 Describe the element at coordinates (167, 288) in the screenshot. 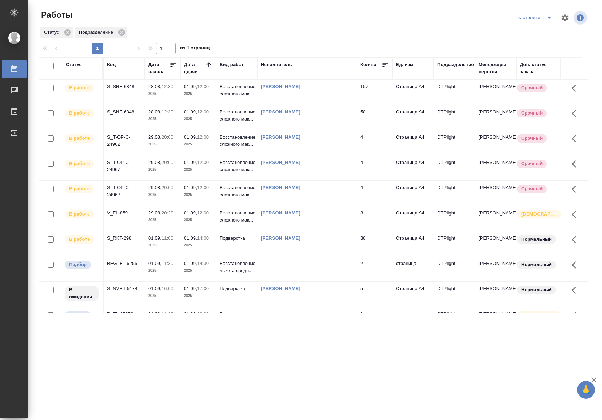

I see `p: 16:00` at that location.